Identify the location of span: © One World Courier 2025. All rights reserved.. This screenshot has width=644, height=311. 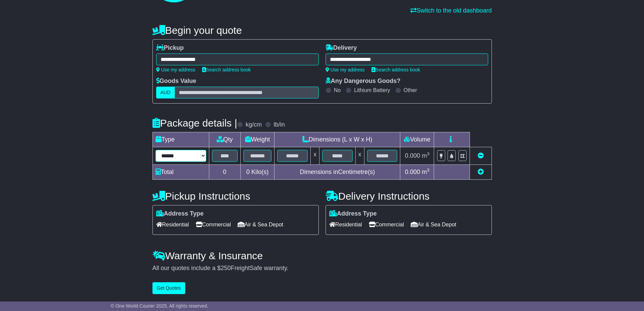
(160, 306).